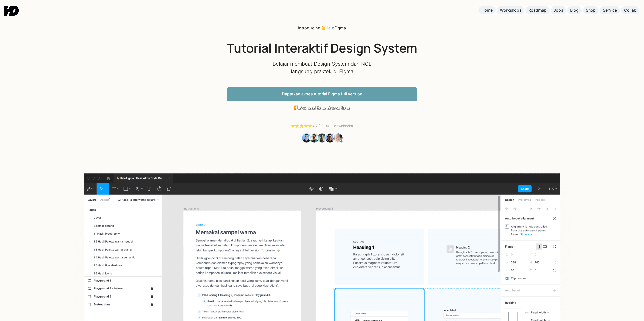 The image size is (644, 321). What do you see at coordinates (630, 10) in the screenshot?
I see `div: Collab` at bounding box center [630, 10].